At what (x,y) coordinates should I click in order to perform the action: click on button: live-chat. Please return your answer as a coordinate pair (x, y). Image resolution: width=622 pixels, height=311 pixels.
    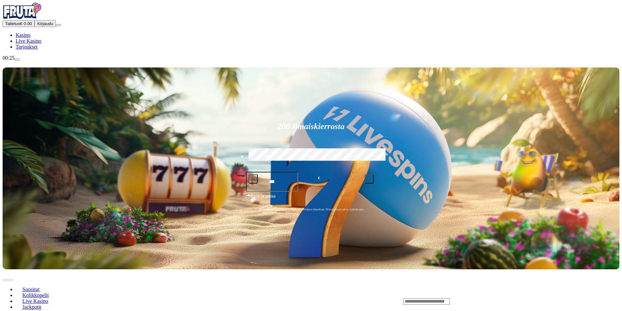
    Looking at the image, I should click on (17, 60).